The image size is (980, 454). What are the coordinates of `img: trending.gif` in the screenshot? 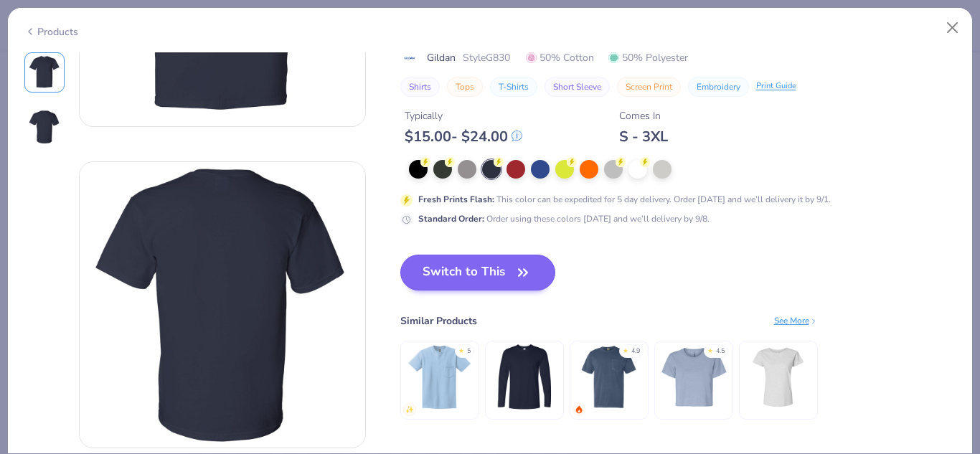 It's located at (579, 409).